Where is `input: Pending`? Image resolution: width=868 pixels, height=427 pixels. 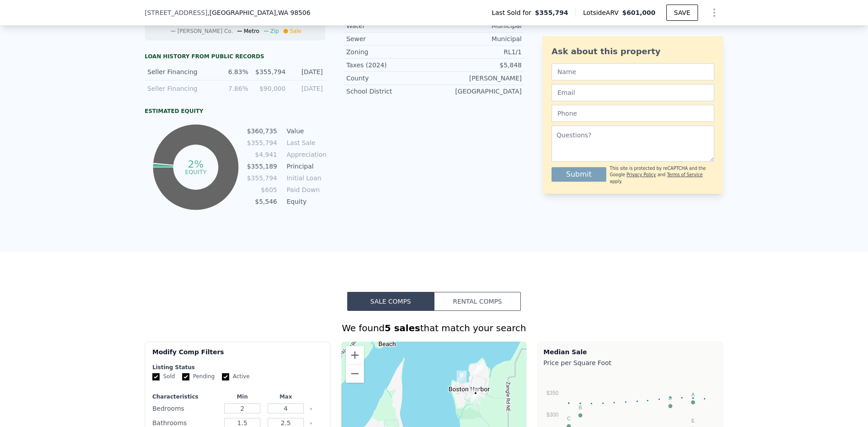
input: Pending is located at coordinates (186, 377).